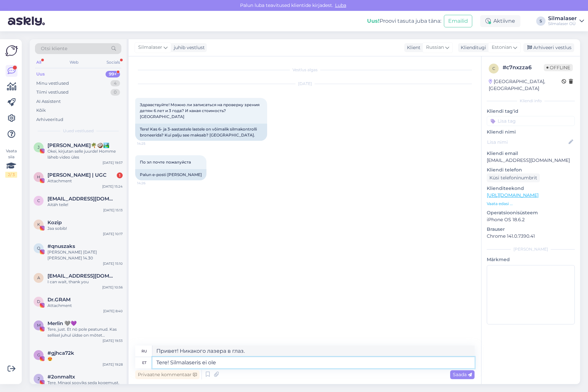 Image resolution: width=588 pixels, height=392 pixels. What do you see at coordinates (530, 259) in the screenshot?
I see `p: Märkmed` at bounding box center [530, 259].